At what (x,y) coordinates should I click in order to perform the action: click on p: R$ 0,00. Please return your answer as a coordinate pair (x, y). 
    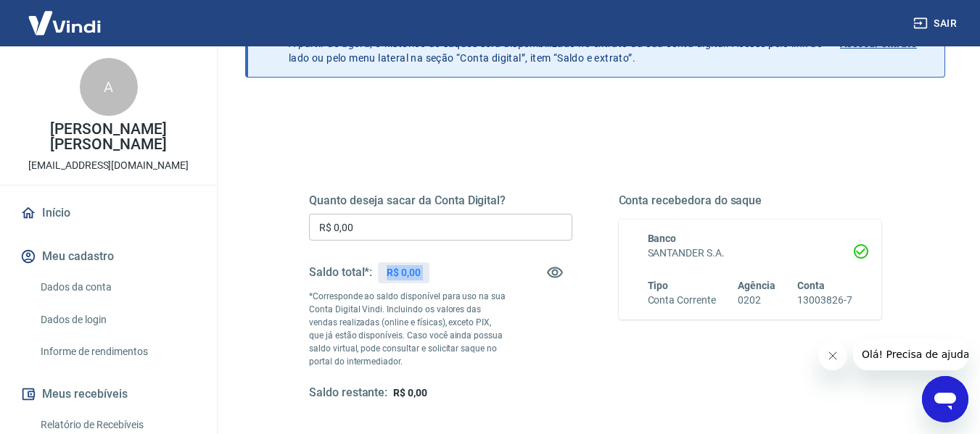
    Looking at the image, I should click on (403, 272).